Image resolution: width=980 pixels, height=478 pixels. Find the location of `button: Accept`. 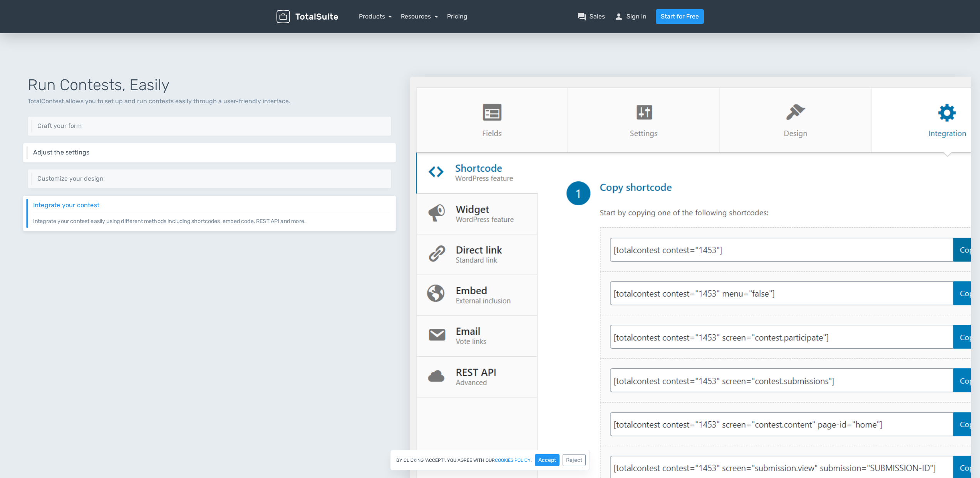

button: Accept is located at coordinates (548, 460).